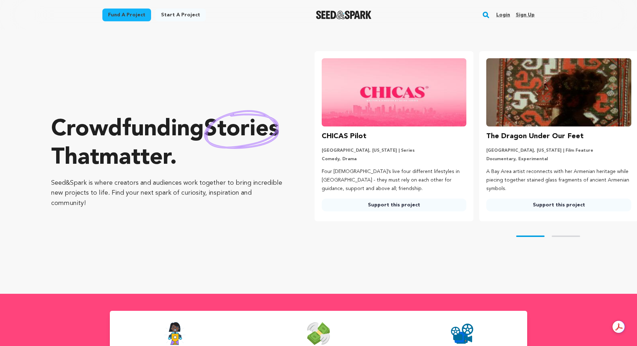 The width and height of the screenshot is (637, 346). Describe the element at coordinates (127, 15) in the screenshot. I see `a: Fund a project` at that location.